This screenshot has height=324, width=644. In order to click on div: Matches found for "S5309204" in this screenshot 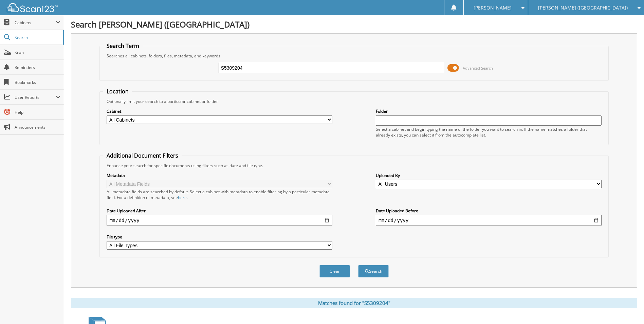, I will do `click(354, 303)`.